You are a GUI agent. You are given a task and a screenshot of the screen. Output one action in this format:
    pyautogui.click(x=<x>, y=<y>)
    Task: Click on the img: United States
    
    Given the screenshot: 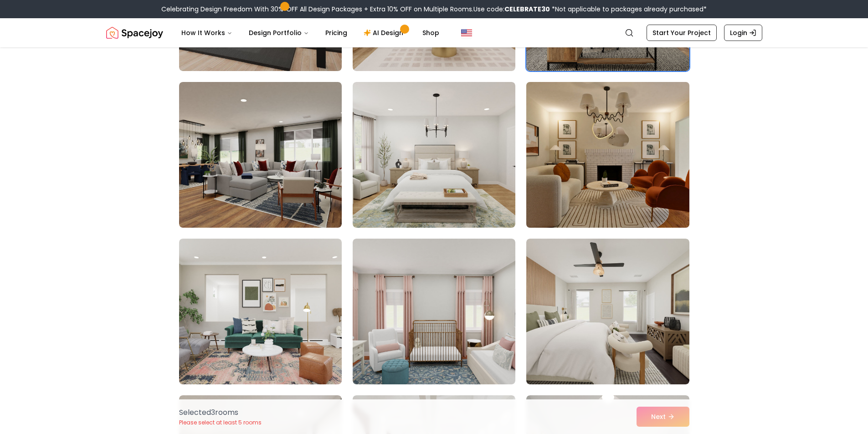 What is the action you would take?
    pyautogui.click(x=467, y=33)
    